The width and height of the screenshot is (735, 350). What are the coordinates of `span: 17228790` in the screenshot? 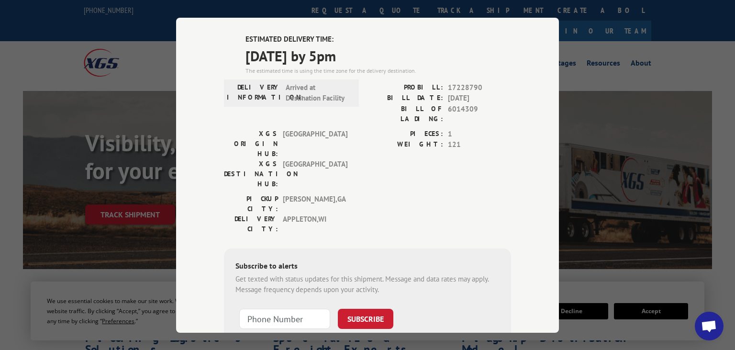 It's located at (479, 87).